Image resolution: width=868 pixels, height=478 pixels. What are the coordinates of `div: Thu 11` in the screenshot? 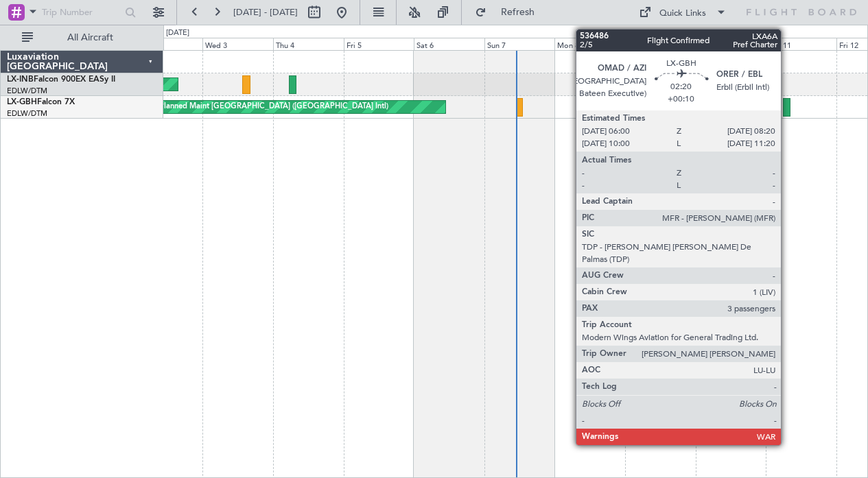 It's located at (801, 44).